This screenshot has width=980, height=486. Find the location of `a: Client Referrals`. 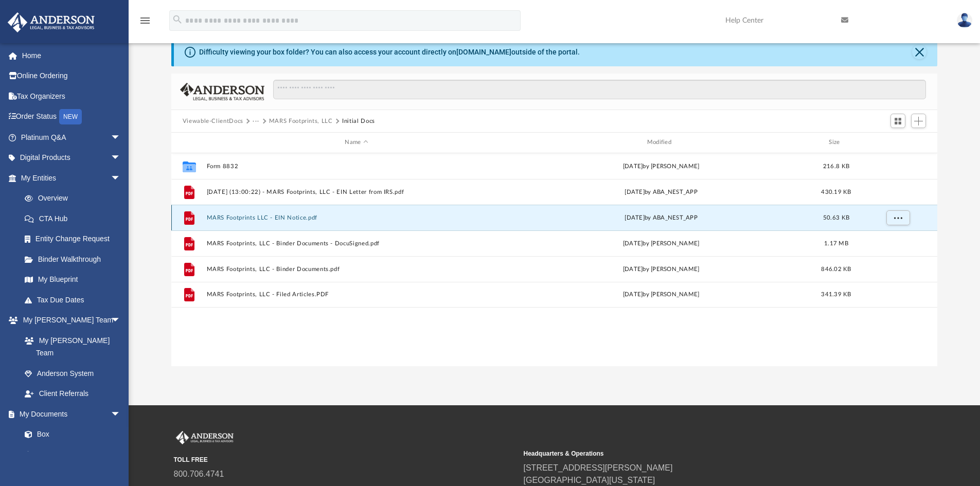

a: Client Referrals is located at coordinates (73, 395).